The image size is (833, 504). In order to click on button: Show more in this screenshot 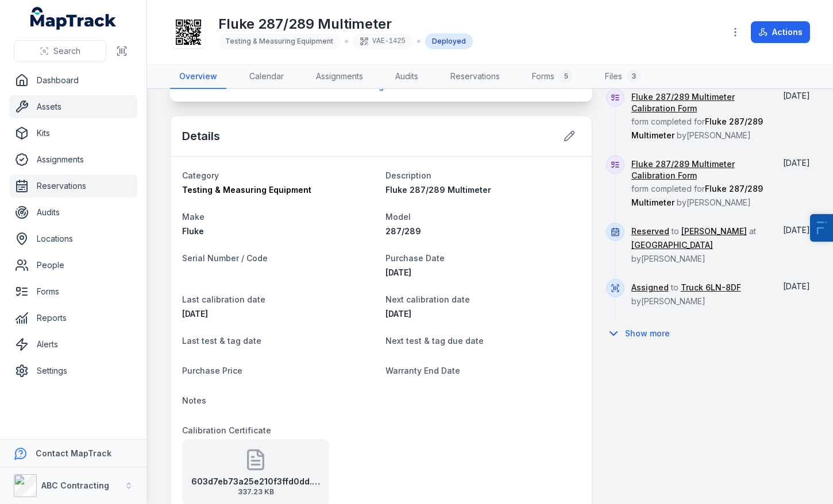, I will do `click(641, 333)`.